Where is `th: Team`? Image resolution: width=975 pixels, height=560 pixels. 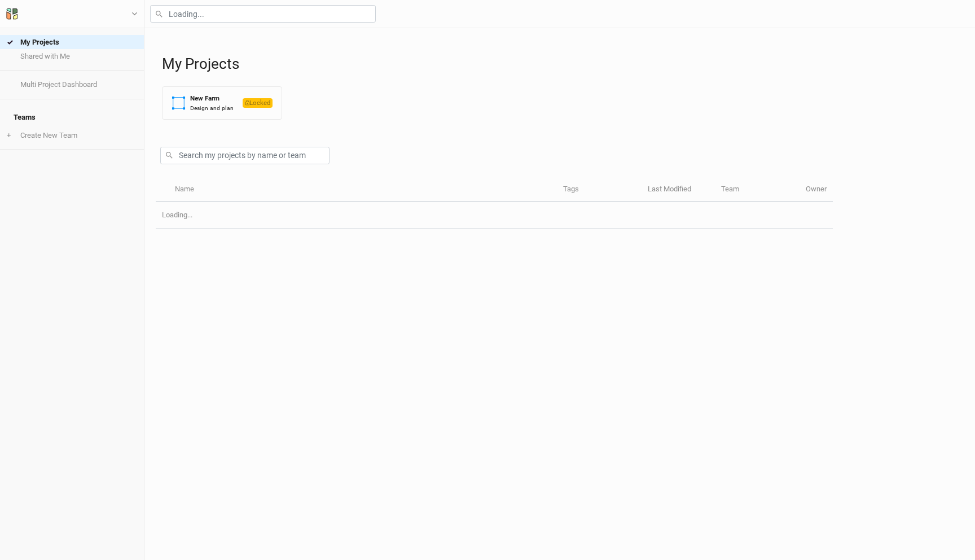
th: Team is located at coordinates (758, 190).